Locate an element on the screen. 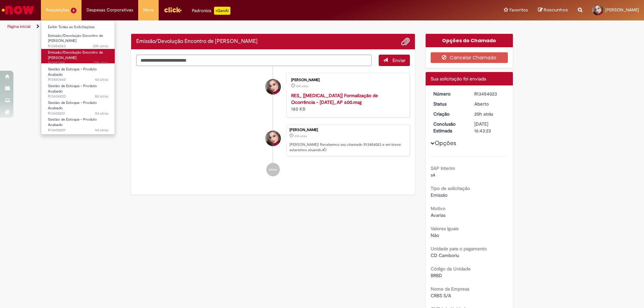  b: Nome da Empresa is located at coordinates (450, 289).